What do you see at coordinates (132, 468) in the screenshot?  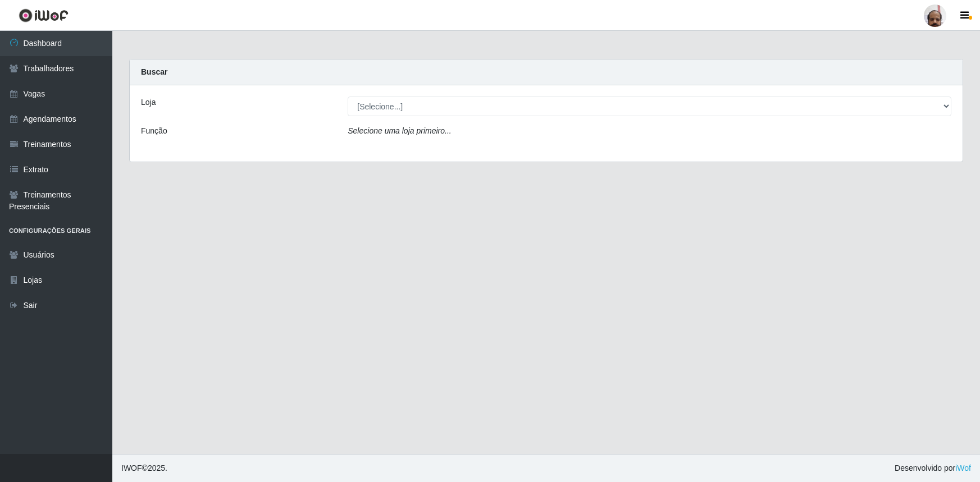 I see `span: IWOF` at bounding box center [132, 468].